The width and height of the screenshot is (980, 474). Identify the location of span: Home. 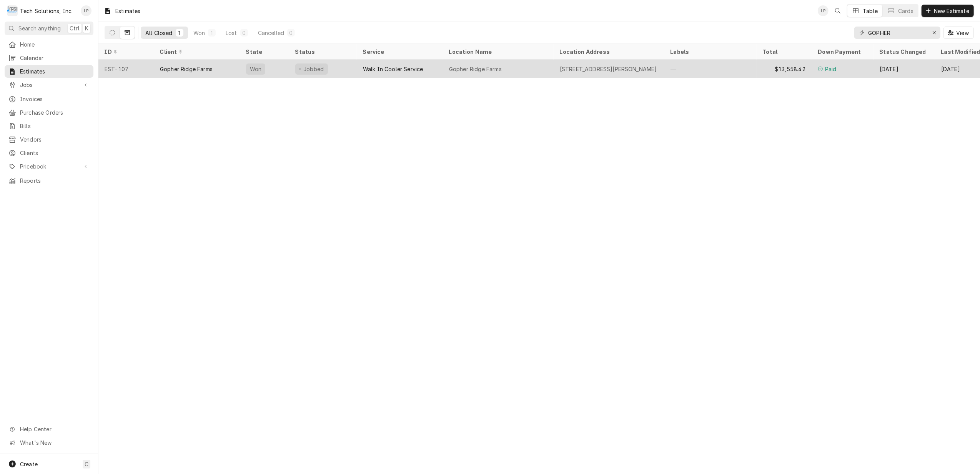
(55, 44).